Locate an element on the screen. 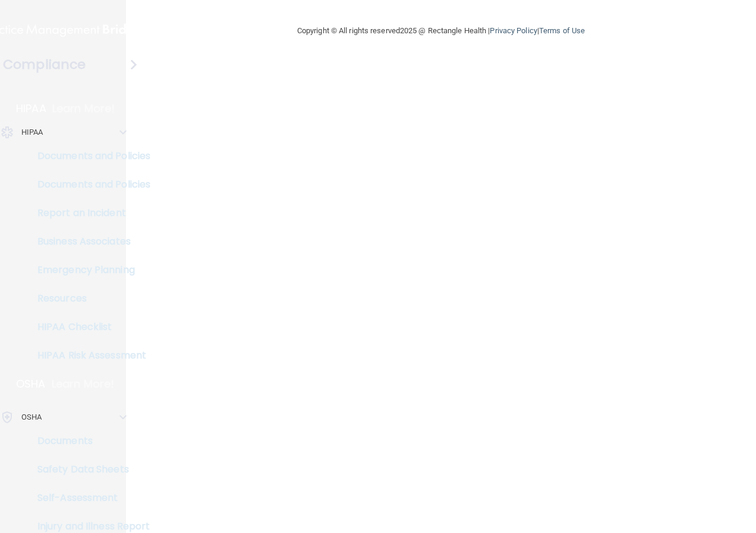 The width and height of the screenshot is (756, 533). p: Resources is located at coordinates (88, 299).